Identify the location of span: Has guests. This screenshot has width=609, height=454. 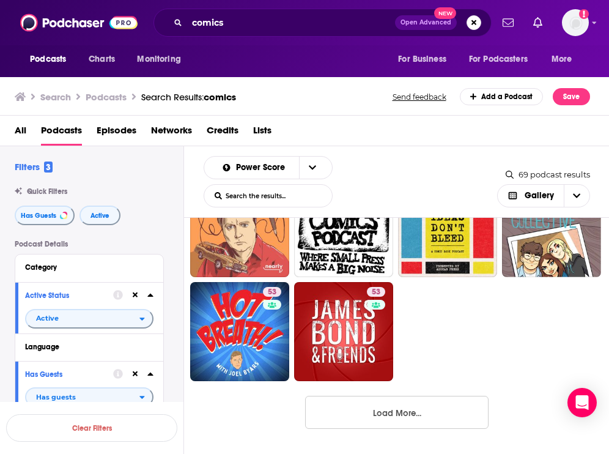
(56, 397).